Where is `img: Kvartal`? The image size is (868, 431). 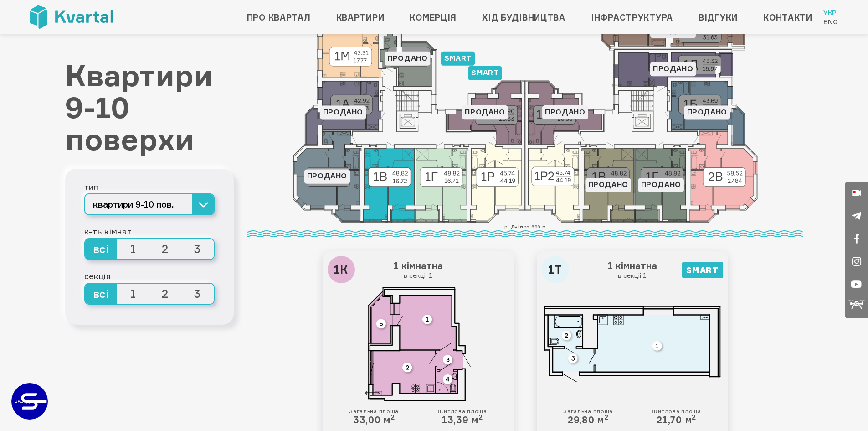 img: Kvartal is located at coordinates (71, 17).